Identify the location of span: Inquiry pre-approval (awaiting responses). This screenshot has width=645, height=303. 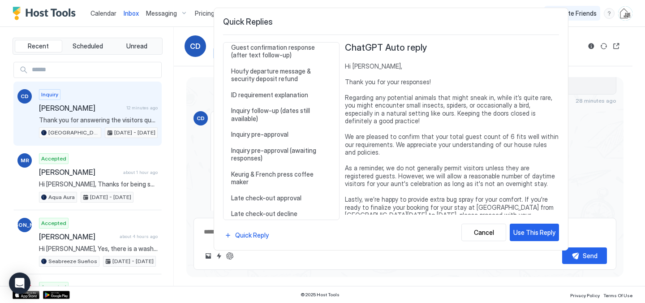
(281, 154).